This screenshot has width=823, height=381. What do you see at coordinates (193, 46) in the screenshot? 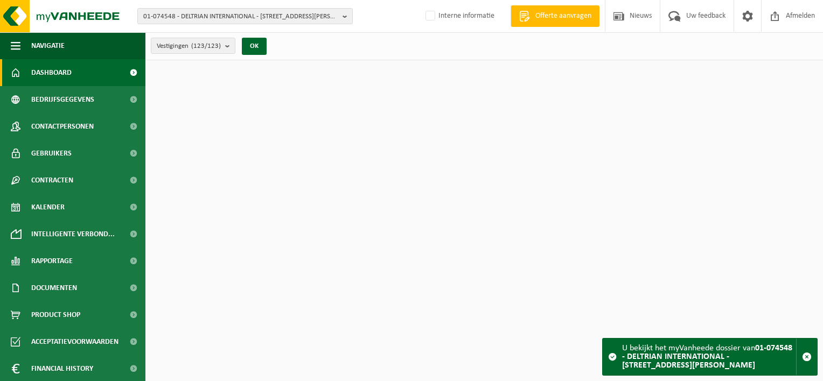
I see `button: Vestigingen(123/123)` at bounding box center [193, 46].